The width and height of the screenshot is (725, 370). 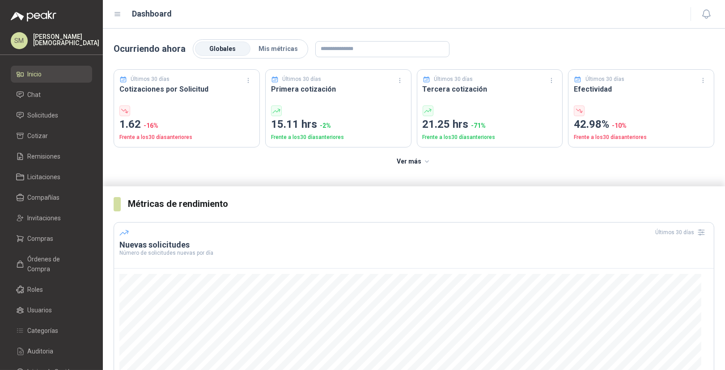 I want to click on h3: Tercera cotización, so click(x=490, y=89).